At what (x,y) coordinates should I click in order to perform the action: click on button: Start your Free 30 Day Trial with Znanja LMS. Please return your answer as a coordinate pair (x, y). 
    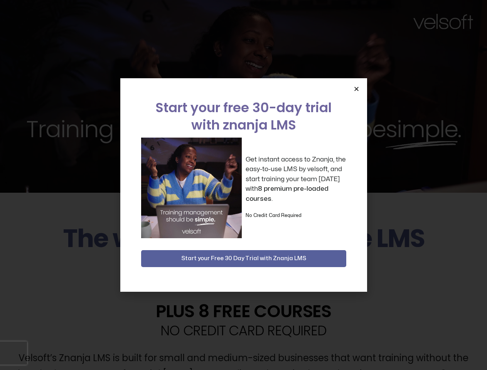
    Looking at the image, I should click on (244, 259).